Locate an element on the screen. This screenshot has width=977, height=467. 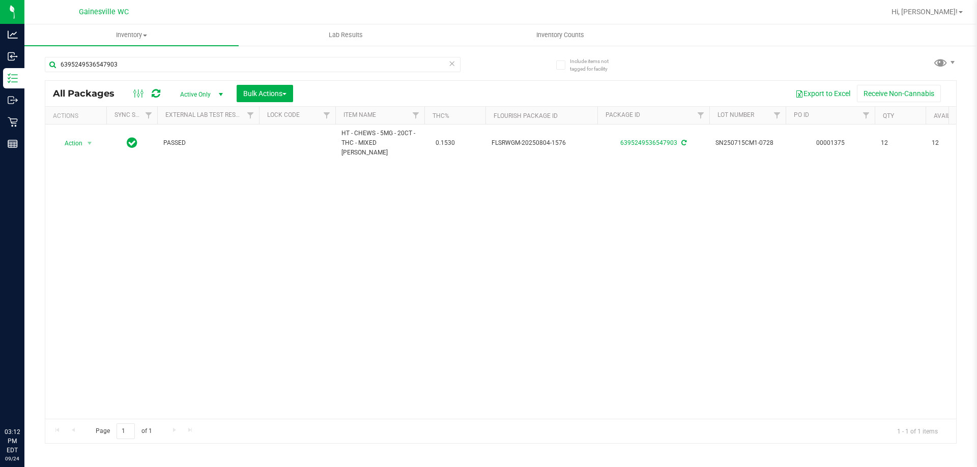
a: Inventory Counts is located at coordinates (560, 35).